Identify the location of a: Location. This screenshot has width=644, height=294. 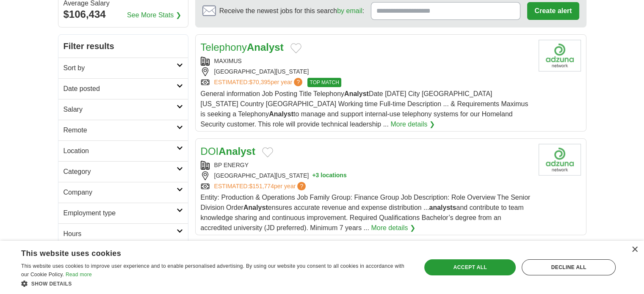
(123, 151).